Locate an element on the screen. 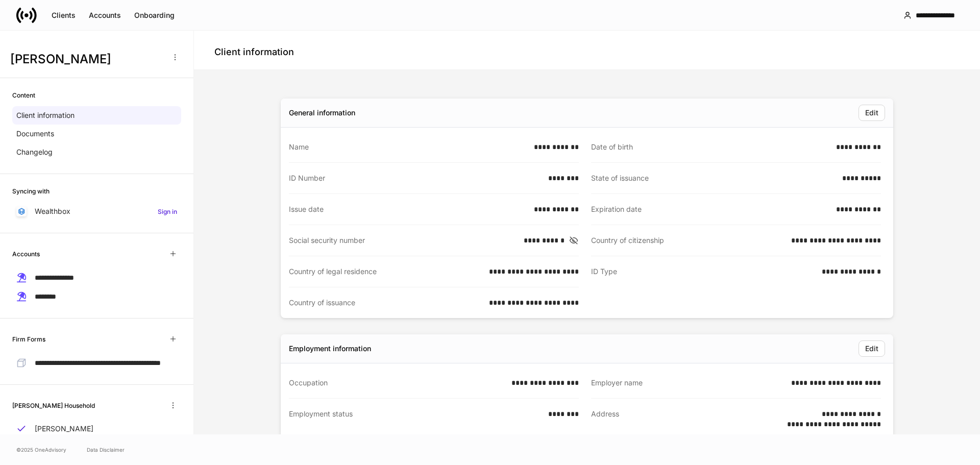 The image size is (980, 465). div: Country of legal residence is located at coordinates (386, 271).